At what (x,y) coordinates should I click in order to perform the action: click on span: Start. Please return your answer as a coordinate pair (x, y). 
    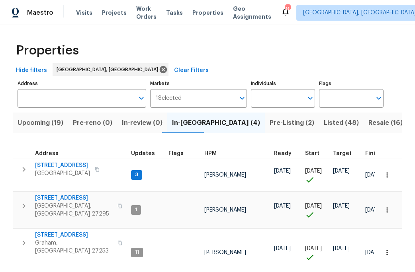
    Looking at the image, I should click on (312, 154).